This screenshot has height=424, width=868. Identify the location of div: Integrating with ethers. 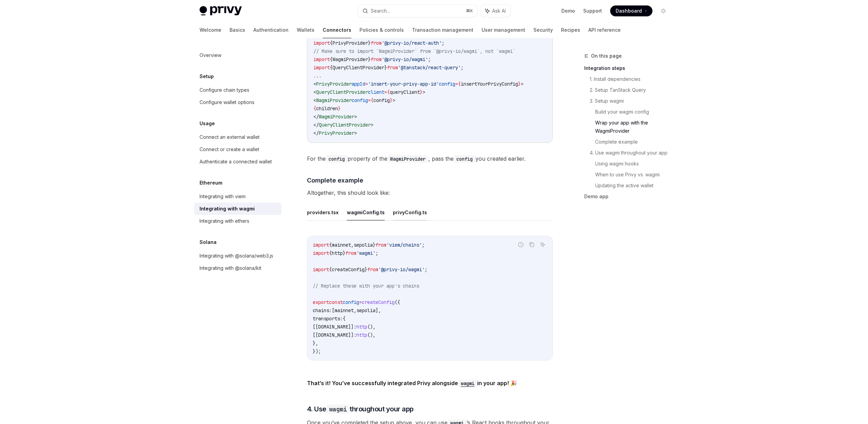
(225, 221).